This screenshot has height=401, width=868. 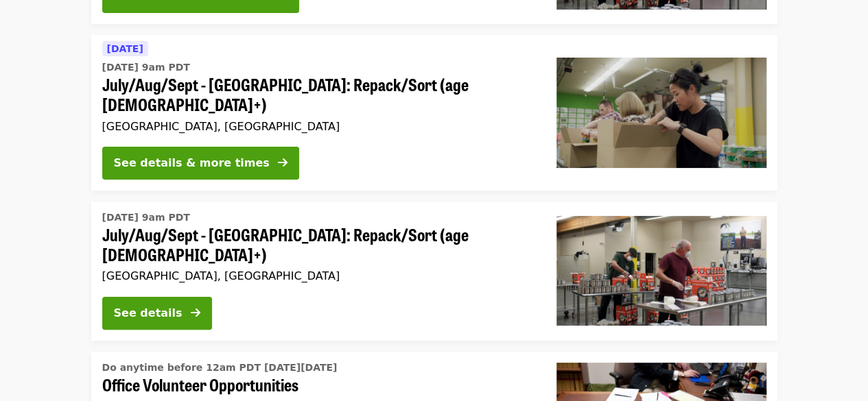 What do you see at coordinates (191, 163) in the screenshot?
I see `div: See details & more times` at bounding box center [191, 163].